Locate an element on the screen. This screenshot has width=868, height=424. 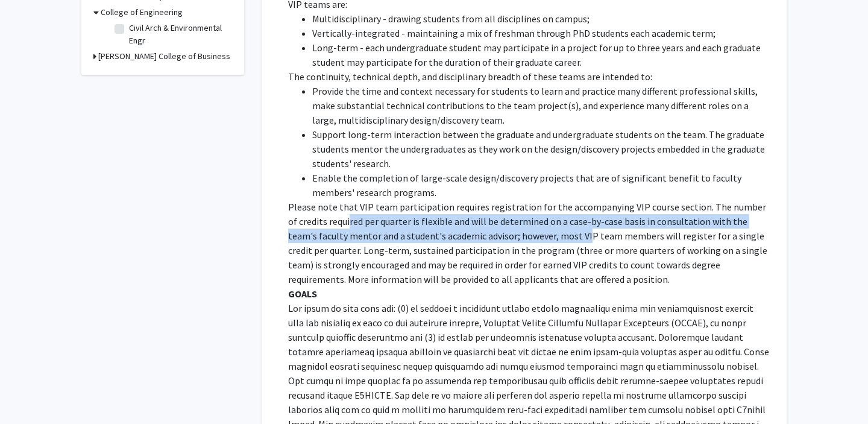
p: The continuity, technical depth, and disciplinary breadth of these teams are intended to: is located at coordinates (529, 77).